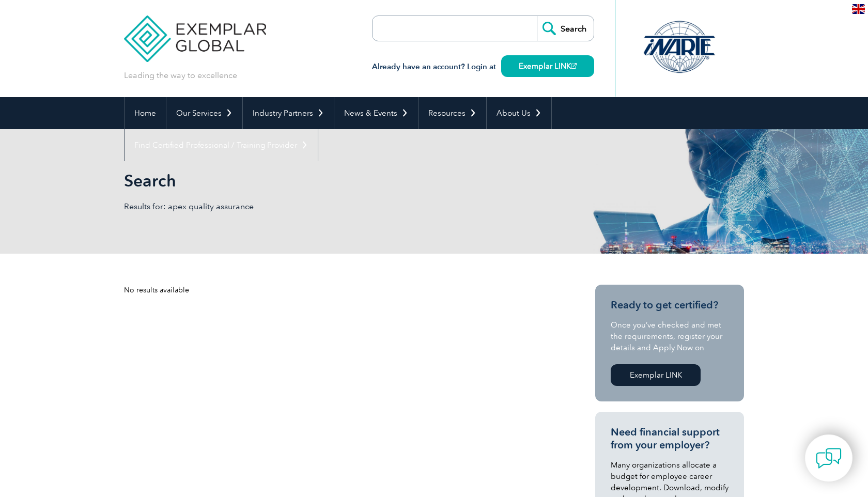 The height and width of the screenshot is (497, 868). I want to click on a: News & Events, so click(376, 113).